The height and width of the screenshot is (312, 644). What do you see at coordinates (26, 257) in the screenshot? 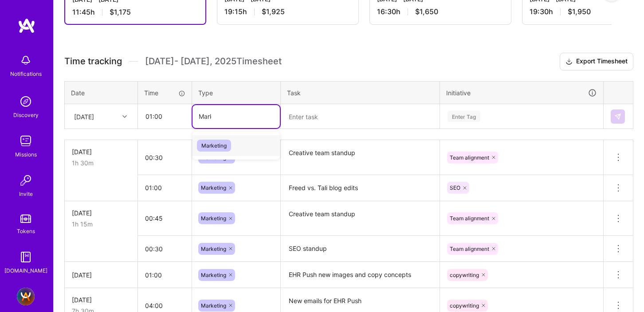
I see `img: guide book` at bounding box center [26, 257].